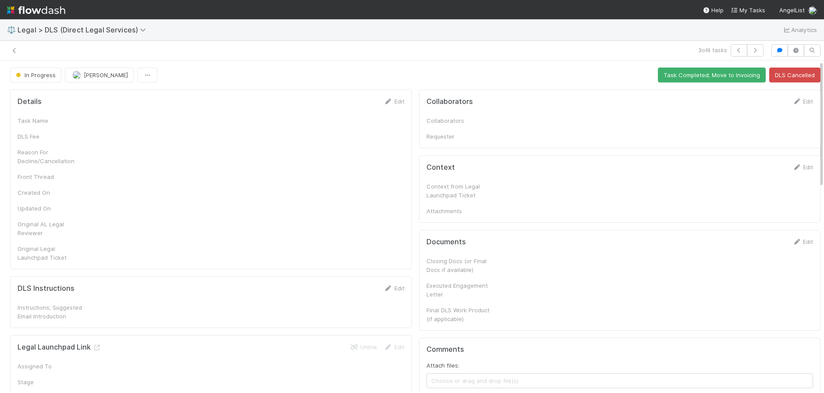 Image resolution: width=824 pixels, height=393 pixels. What do you see at coordinates (459, 136) in the screenshot?
I see `div: Requester` at bounding box center [459, 136].